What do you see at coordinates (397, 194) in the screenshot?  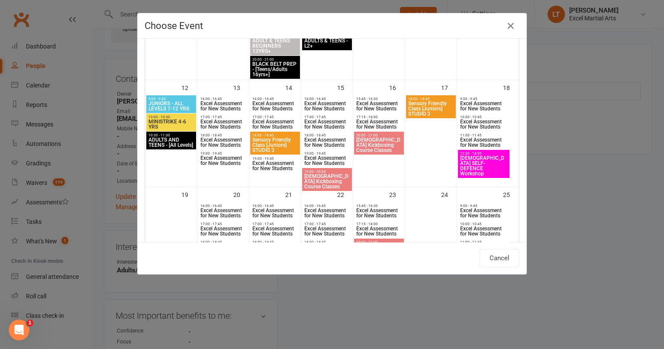 I see `div: 23` at bounding box center [397, 194].